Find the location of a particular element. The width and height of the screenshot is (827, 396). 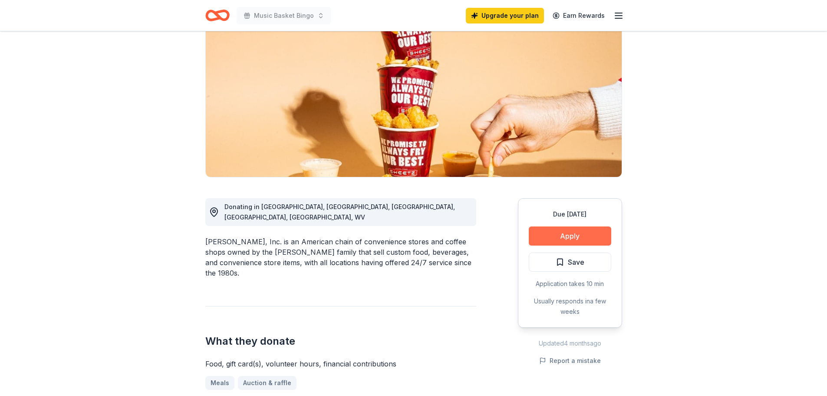

div: Application takes 10 min is located at coordinates (570, 284).